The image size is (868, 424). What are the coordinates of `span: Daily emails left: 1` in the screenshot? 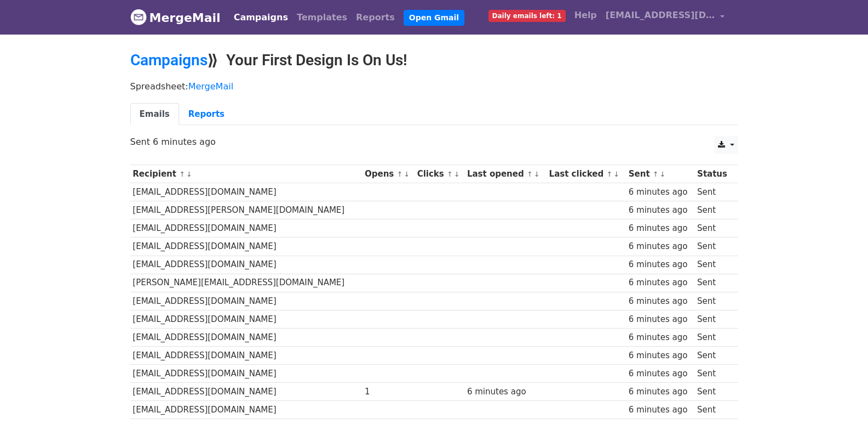 It's located at (527, 16).